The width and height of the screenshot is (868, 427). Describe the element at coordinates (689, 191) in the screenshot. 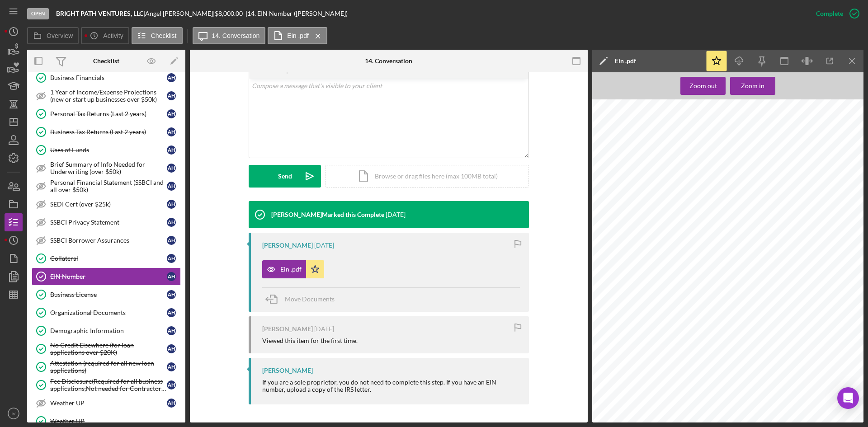

I see `span: 63031` at that location.